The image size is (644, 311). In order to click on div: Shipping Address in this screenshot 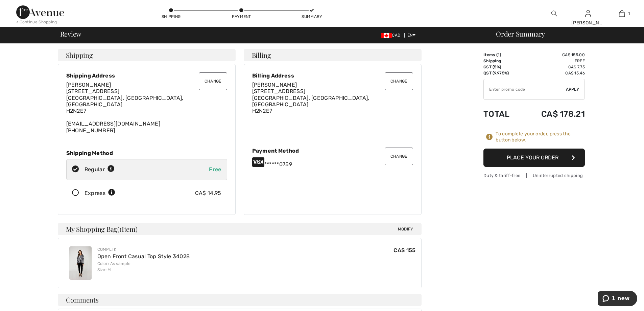, I will do `click(147, 76)`.